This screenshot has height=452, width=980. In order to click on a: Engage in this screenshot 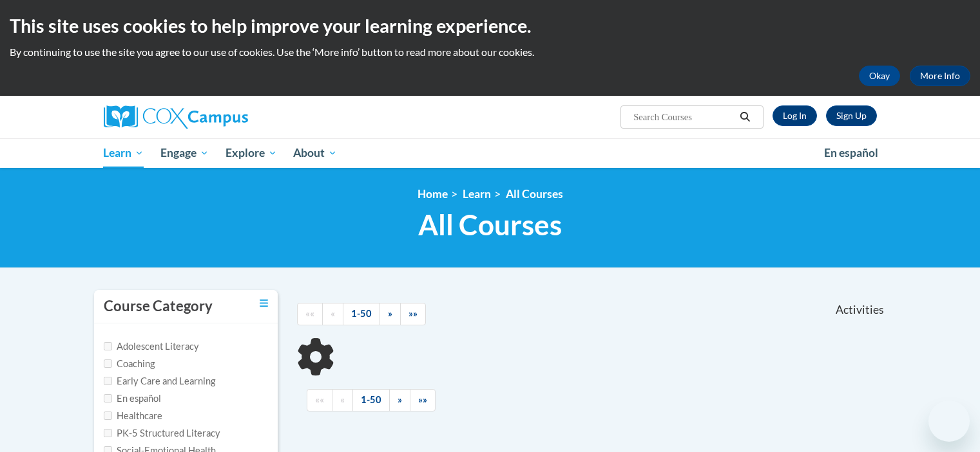, I will do `click(185, 153)`.